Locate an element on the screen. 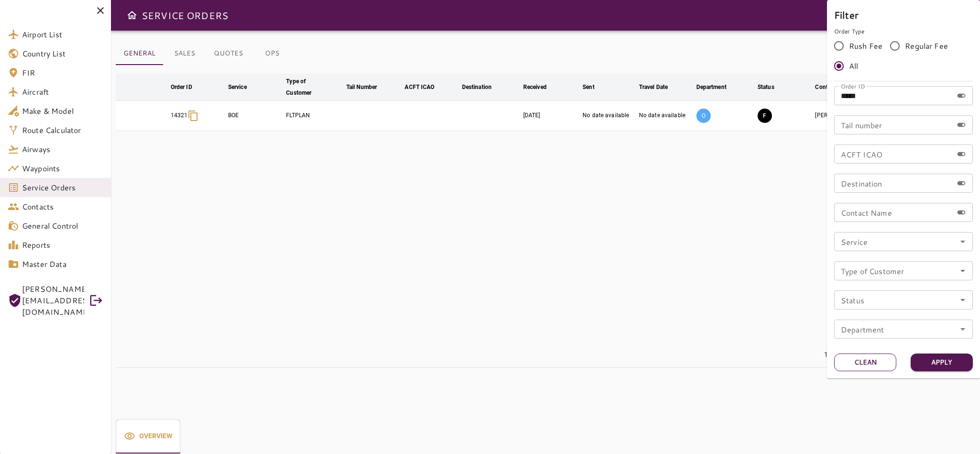 This screenshot has width=980, height=454. label: Order ID is located at coordinates (853, 86).